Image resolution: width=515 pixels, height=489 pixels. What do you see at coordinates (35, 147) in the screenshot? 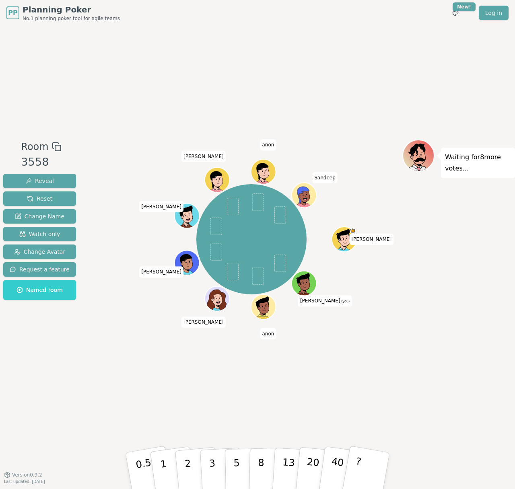
I see `span: Room` at bounding box center [35, 147].